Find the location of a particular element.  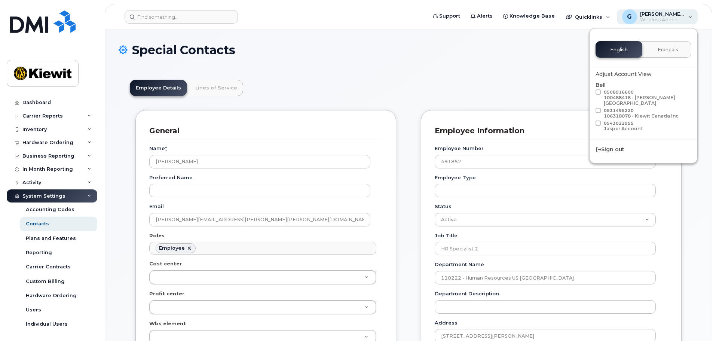

label: Cost center is located at coordinates (165, 263).